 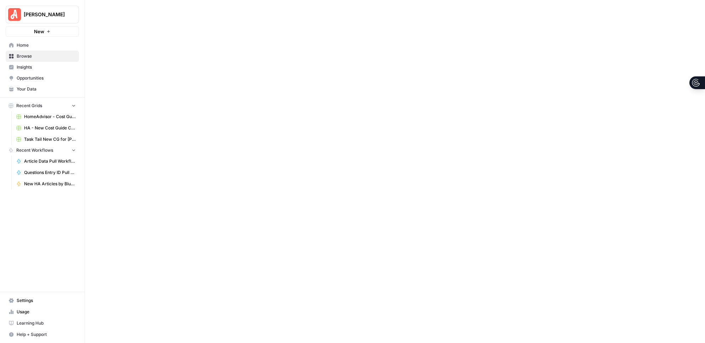 I want to click on span: Home, so click(x=46, y=45).